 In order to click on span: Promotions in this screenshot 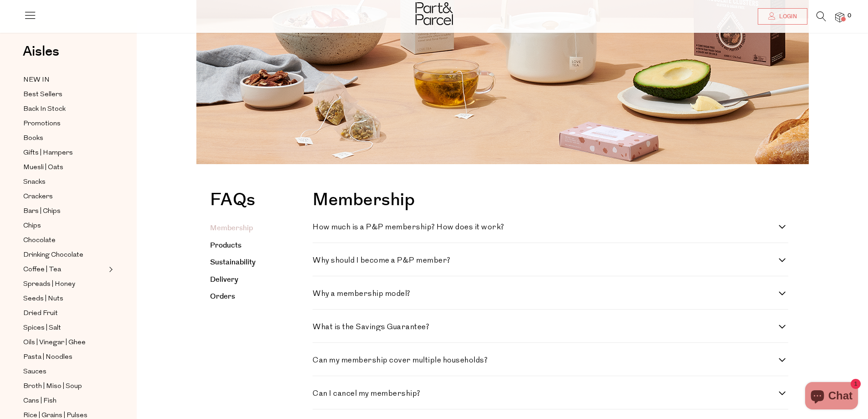, I will do `click(42, 124)`.